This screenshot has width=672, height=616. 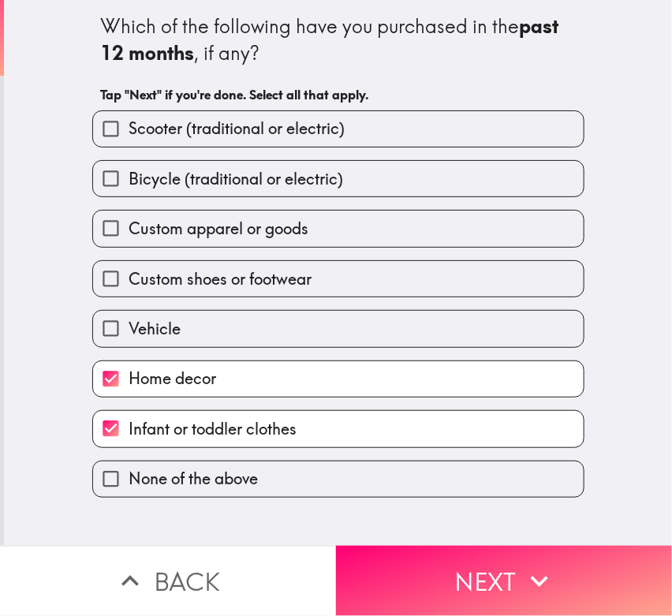 I want to click on b: past 12 months, so click(x=332, y=39).